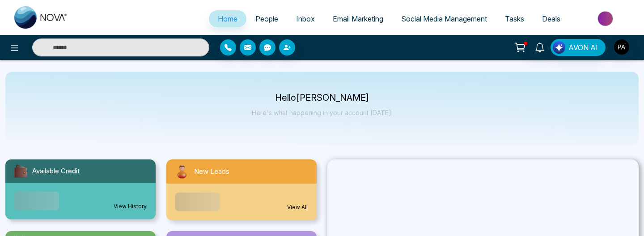 The width and height of the screenshot is (644, 236). Describe the element at coordinates (227, 19) in the screenshot. I see `a: Home` at that location.